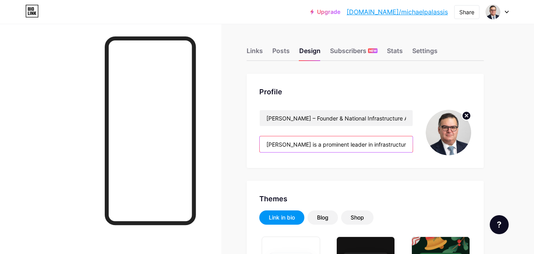  Describe the element at coordinates (255, 53) in the screenshot. I see `div: Links` at that location.